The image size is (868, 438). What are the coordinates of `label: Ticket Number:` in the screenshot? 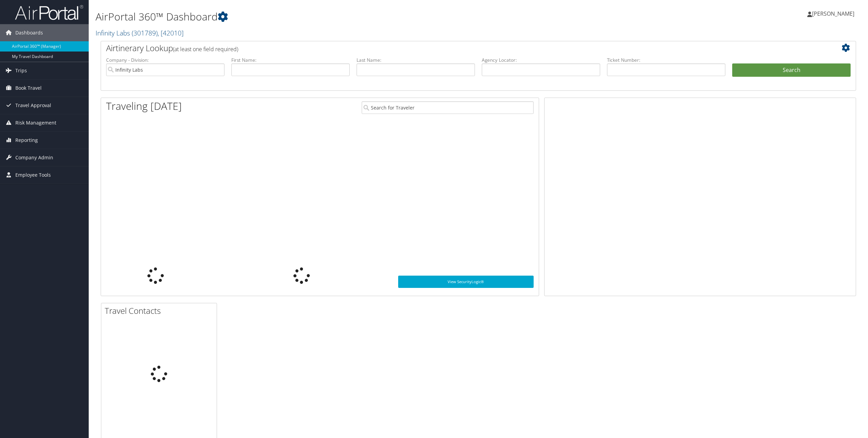 It's located at (665, 60).